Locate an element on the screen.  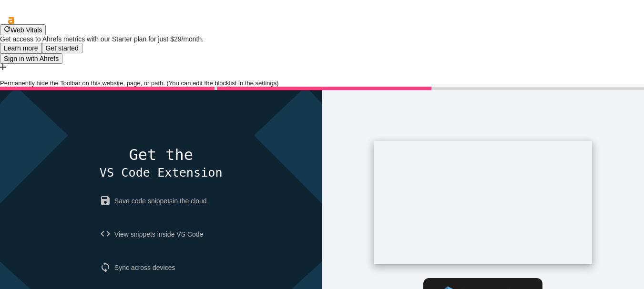
h4: Get the is located at coordinates (161, 164).